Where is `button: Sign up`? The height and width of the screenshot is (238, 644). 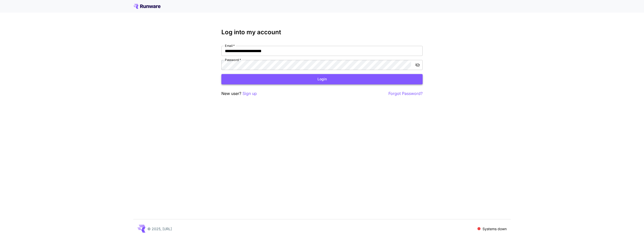
button: Sign up is located at coordinates (249, 93).